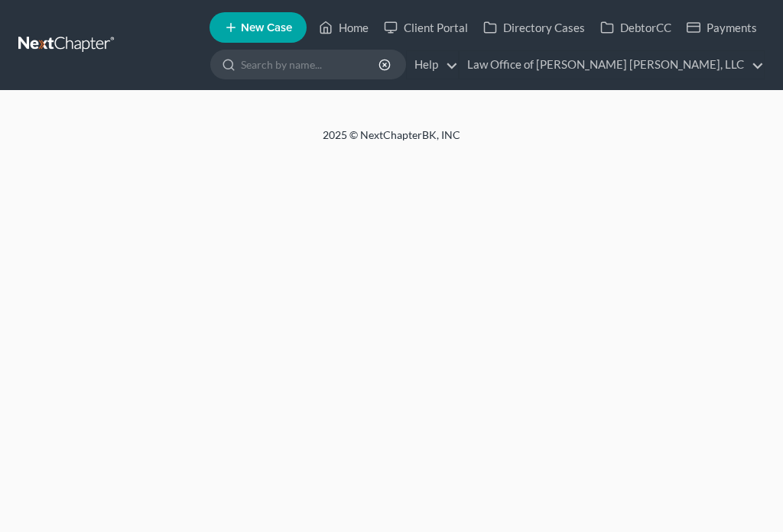  Describe the element at coordinates (310, 64) in the screenshot. I see `input: Search by name...` at that location.